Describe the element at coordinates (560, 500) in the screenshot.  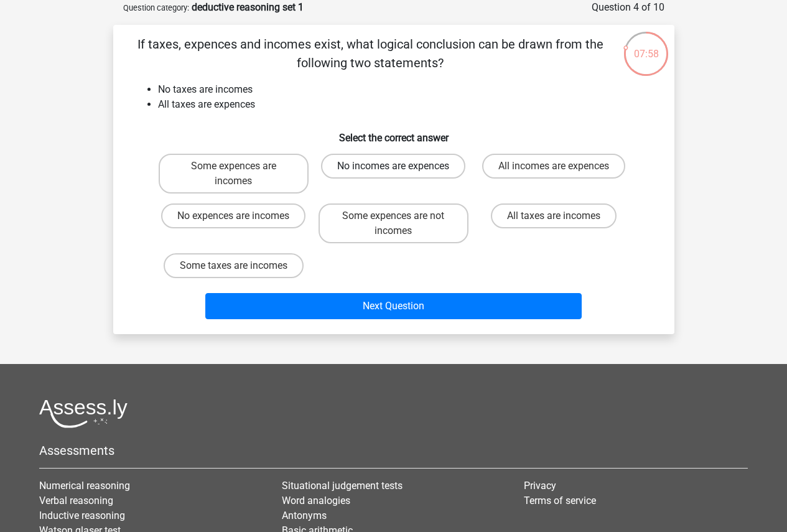
I see `a: Terms of service` at that location.